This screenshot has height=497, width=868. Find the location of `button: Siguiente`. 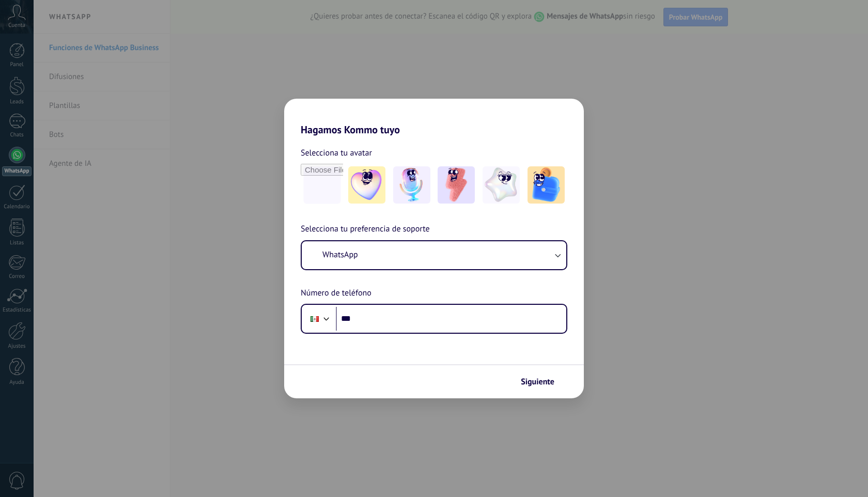

button: Siguiente is located at coordinates (542, 382).